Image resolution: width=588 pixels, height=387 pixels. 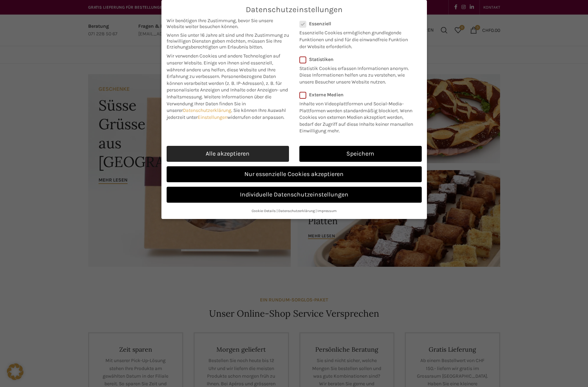 I want to click on span: Datenschutzeinstellungen, so click(x=294, y=10).